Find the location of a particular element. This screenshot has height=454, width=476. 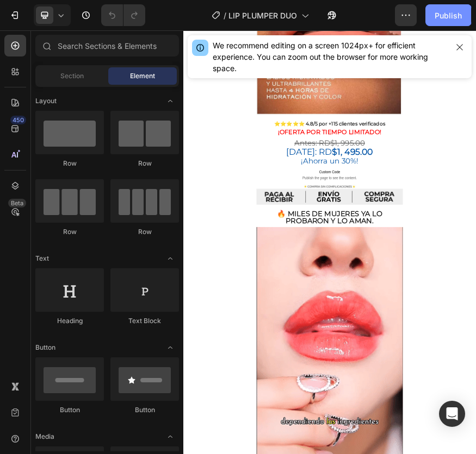

div: Text Block is located at coordinates (145, 321).